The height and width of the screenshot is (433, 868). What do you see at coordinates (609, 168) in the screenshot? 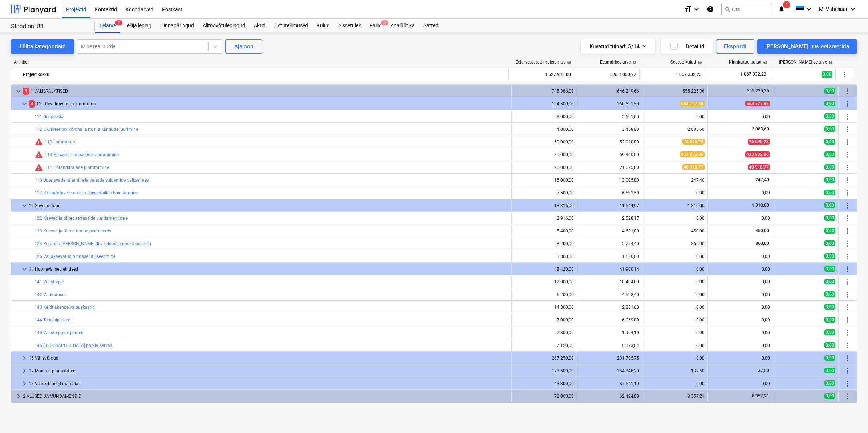
I see `div: 21 675,00` at bounding box center [609, 168].